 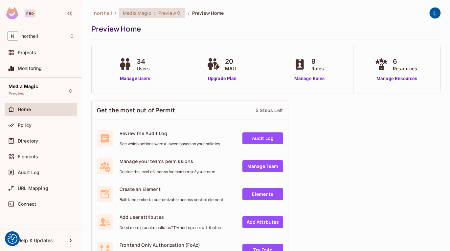 I want to click on a: Manage Resources, so click(x=396, y=78).